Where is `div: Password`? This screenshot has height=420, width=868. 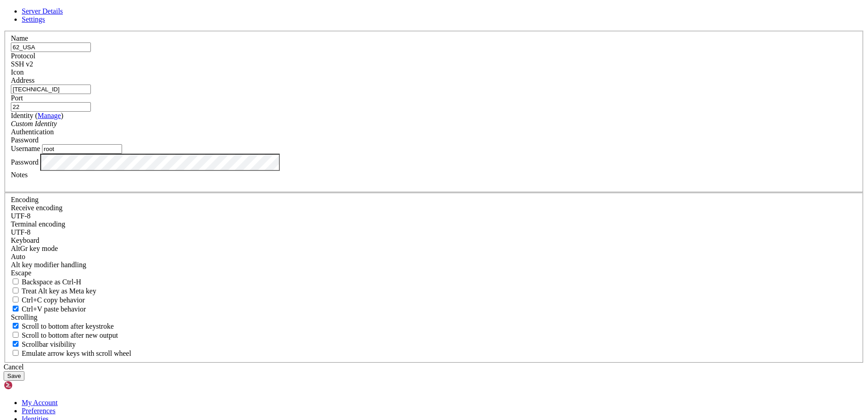
div: Password is located at coordinates (434, 140).